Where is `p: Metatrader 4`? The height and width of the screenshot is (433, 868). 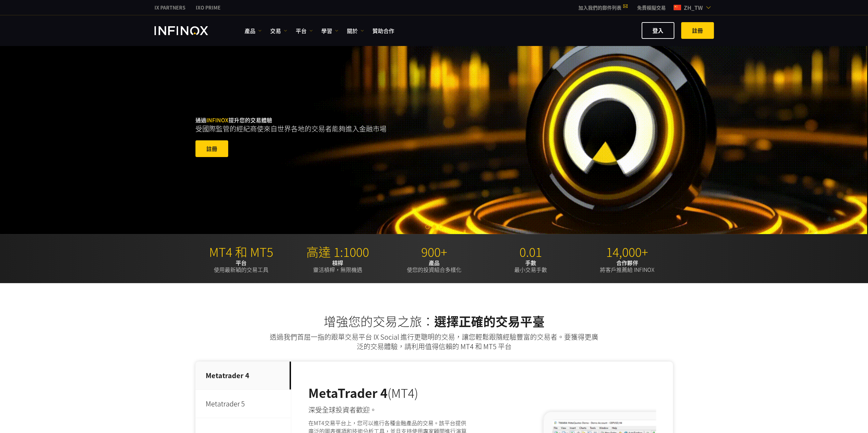
p: Metatrader 4 is located at coordinates (243, 375).